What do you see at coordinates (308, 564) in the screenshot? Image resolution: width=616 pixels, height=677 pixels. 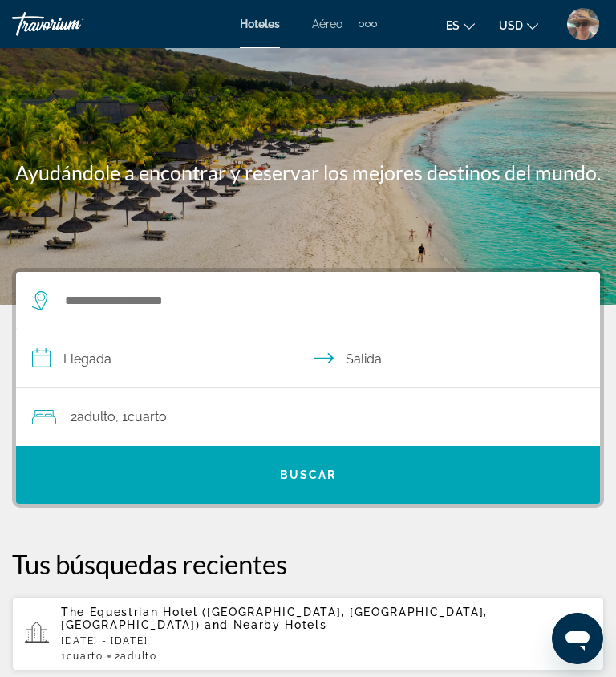 I see `p: Tus búsquedas recientes` at bounding box center [308, 564].